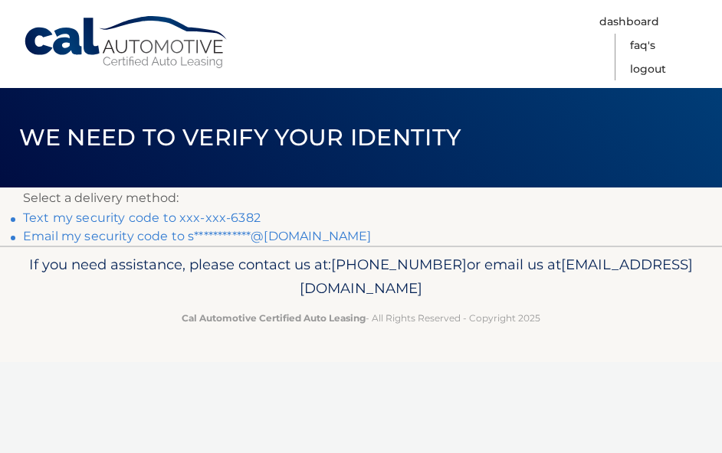 Image resolution: width=722 pixels, height=453 pixels. Describe the element at coordinates (126, 42) in the screenshot. I see `a: Cal Automotive` at that location.